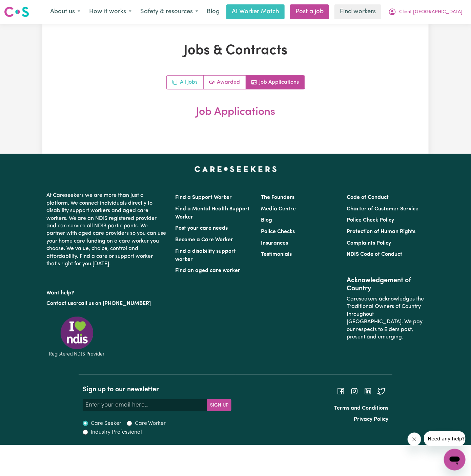  What do you see at coordinates (361, 408) in the screenshot?
I see `a: Terms and Conditions` at bounding box center [361, 408].